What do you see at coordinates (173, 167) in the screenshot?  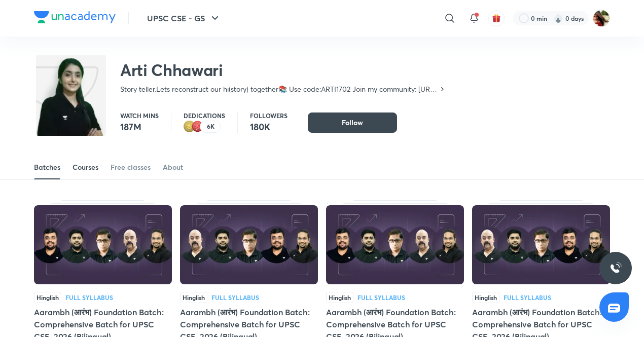 I see `a: About` at bounding box center [173, 167].